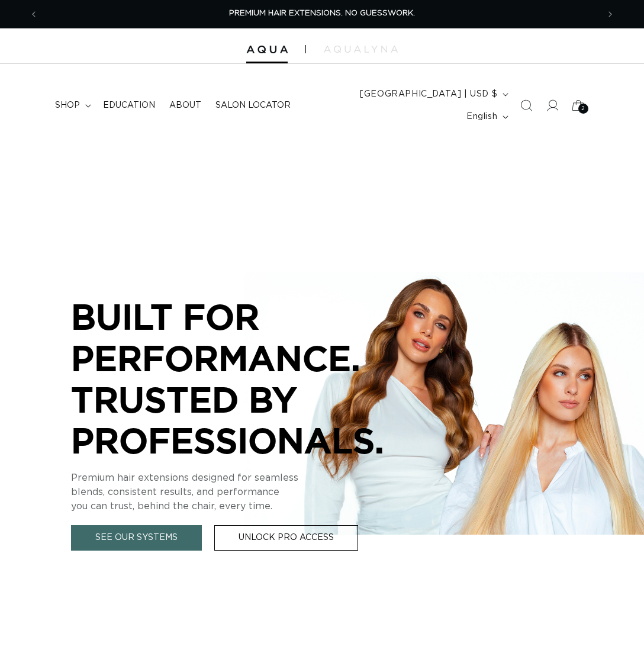  I want to click on img: aqualyna.com, so click(360, 49).